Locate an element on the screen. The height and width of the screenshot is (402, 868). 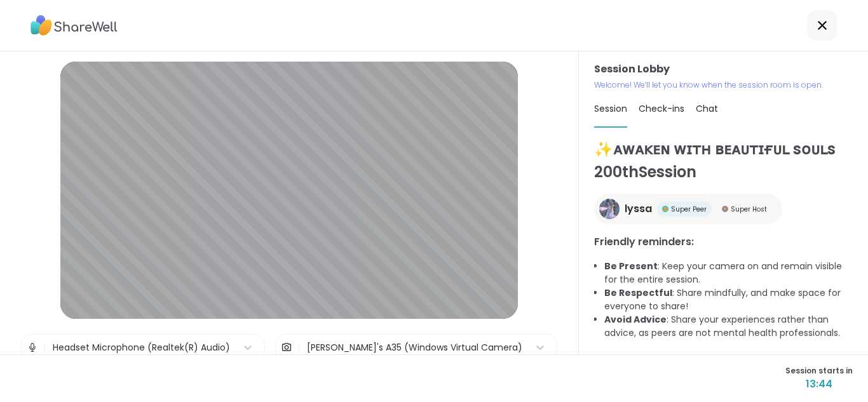
span: Chat is located at coordinates (707, 109).